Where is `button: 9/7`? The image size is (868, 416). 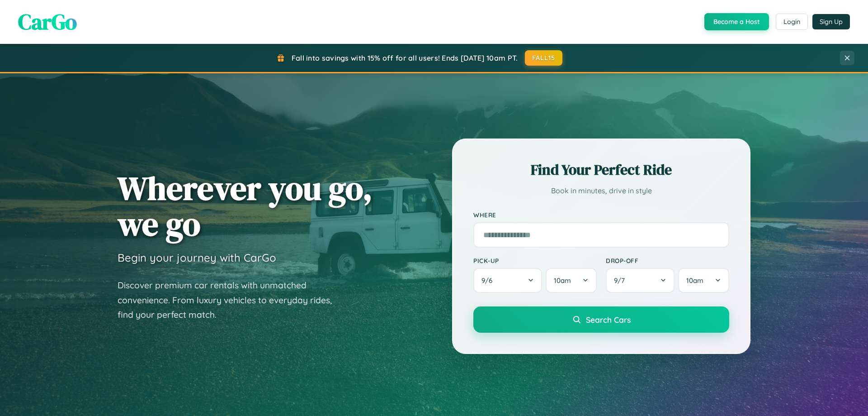 button: 9/7 is located at coordinates (640, 280).